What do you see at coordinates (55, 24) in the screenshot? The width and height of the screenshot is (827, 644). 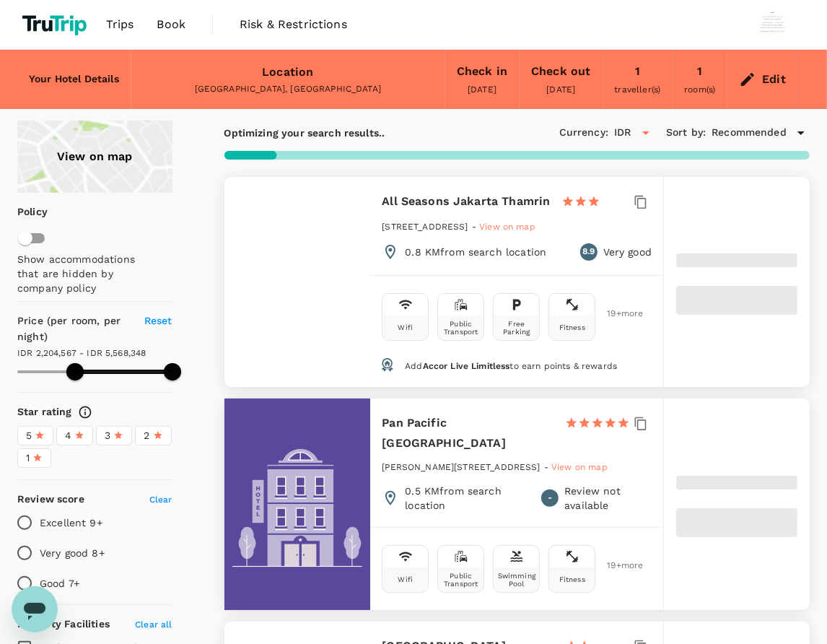 I see `img: TruTrip logo` at bounding box center [55, 24].